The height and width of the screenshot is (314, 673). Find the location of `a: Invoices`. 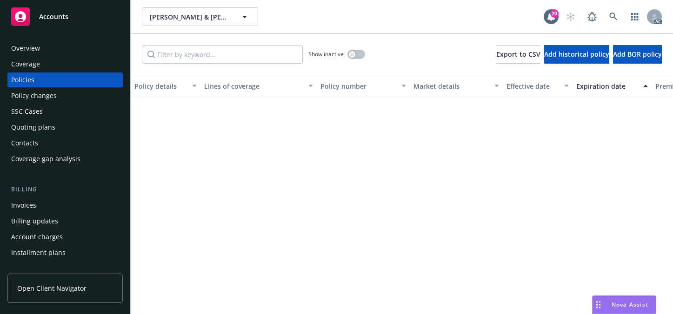

a: Invoices is located at coordinates (65, 206).